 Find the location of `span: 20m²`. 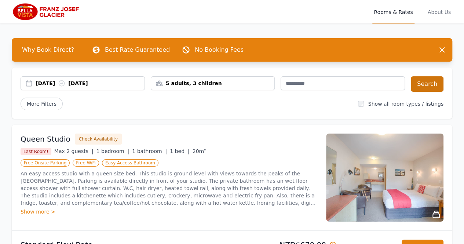

span: 20m² is located at coordinates (199, 151).